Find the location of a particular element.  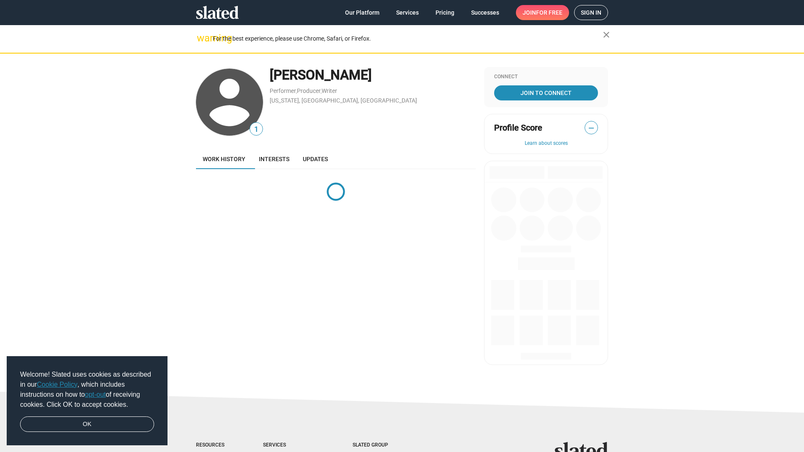

a: dismiss cookie message is located at coordinates (87, 425).